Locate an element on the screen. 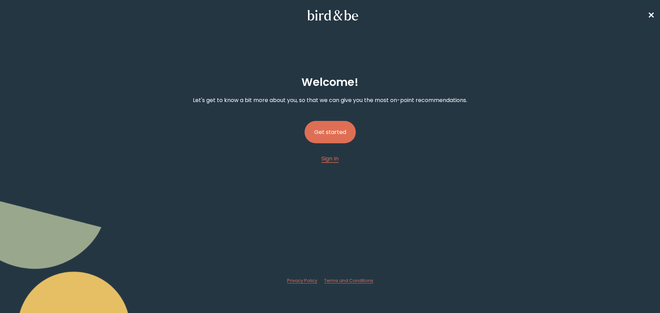  h2: Welcome ! is located at coordinates (330, 82).